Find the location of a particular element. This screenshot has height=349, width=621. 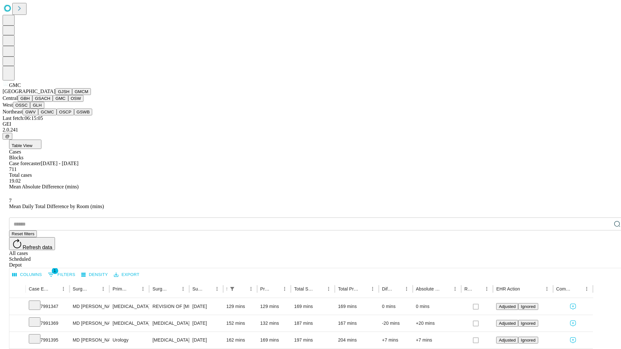

div: 1 active filter is located at coordinates (232, 289).